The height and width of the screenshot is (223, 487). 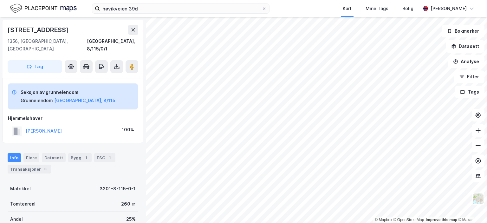 I want to click on div: Andel, so click(x=16, y=219).